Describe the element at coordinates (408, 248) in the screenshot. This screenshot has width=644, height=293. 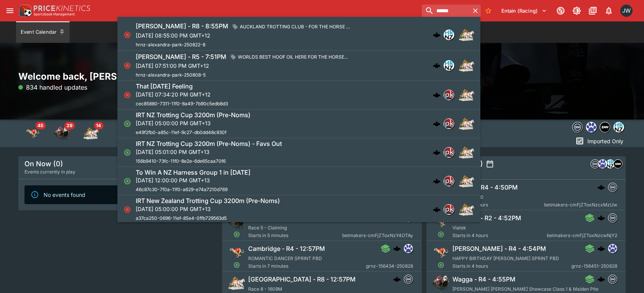
I see `div: grnz` at that location.